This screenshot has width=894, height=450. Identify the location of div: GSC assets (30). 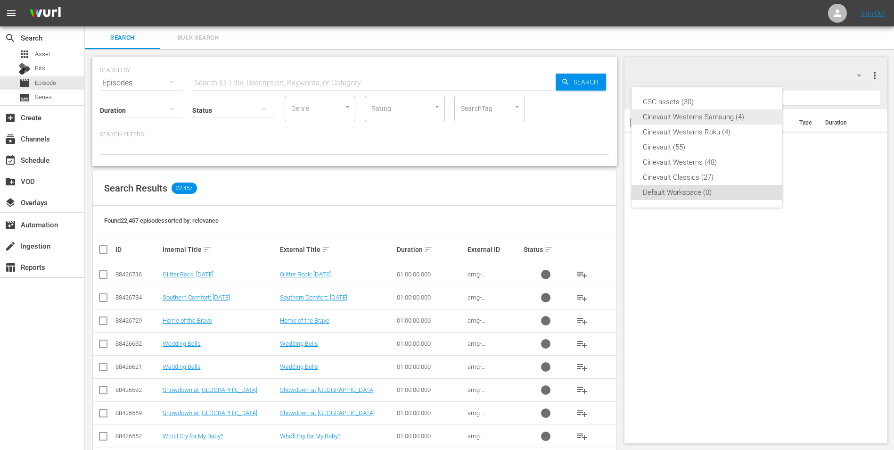
(707, 102).